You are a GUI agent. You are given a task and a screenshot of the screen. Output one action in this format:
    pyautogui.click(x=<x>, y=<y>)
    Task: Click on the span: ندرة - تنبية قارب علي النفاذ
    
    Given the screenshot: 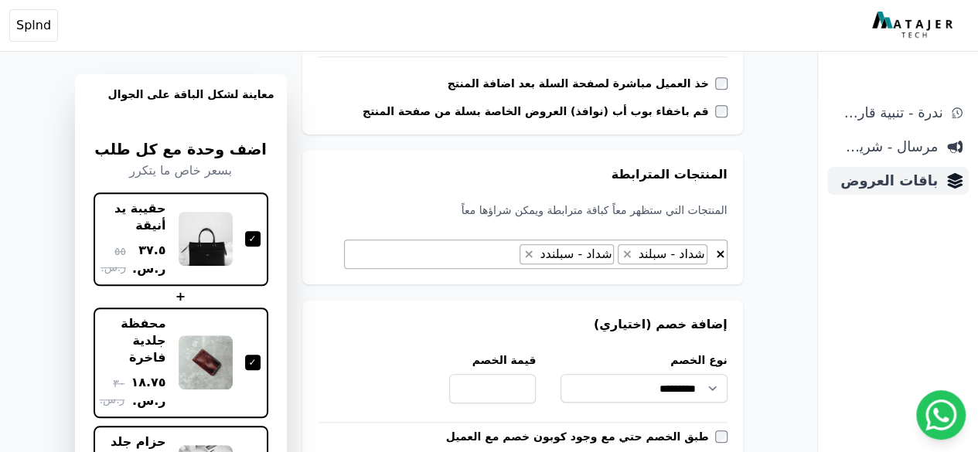 What is the action you would take?
    pyautogui.click(x=888, y=113)
    